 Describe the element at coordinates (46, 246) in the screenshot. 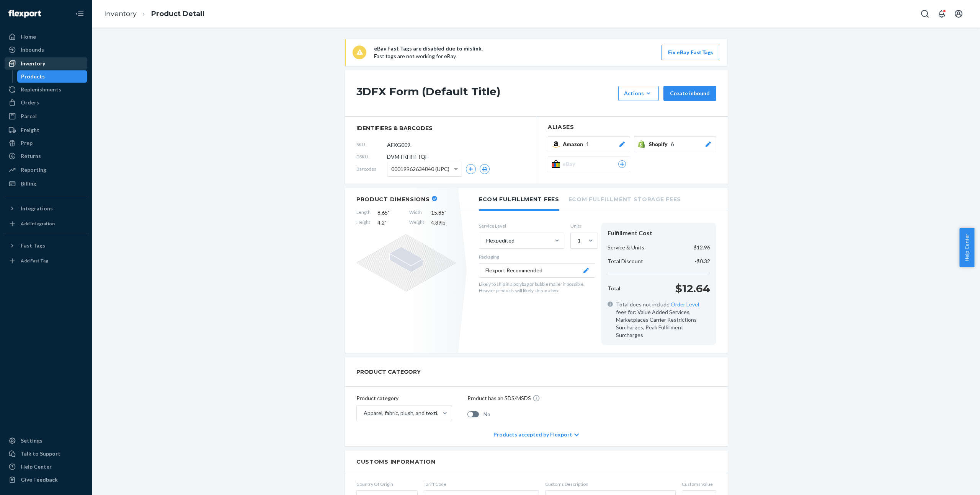

I see `button: Fast Tags` at that location.